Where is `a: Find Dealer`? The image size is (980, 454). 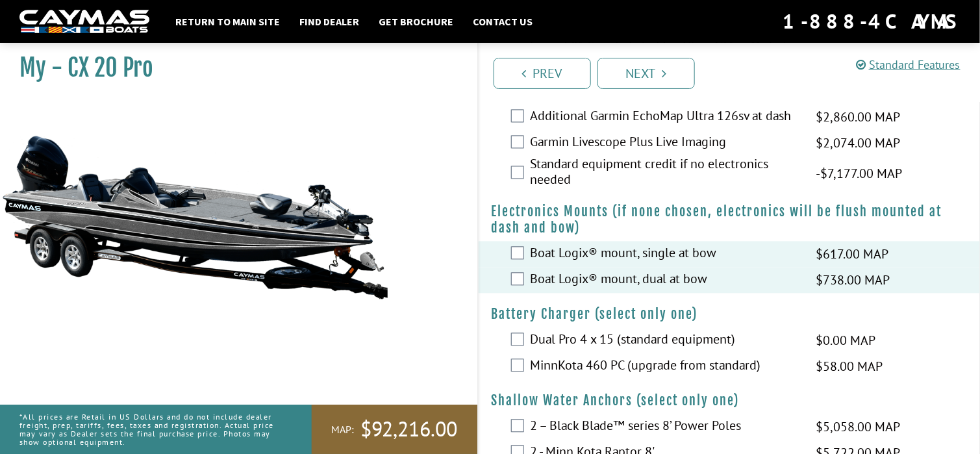 a: Find Dealer is located at coordinates (329, 22).